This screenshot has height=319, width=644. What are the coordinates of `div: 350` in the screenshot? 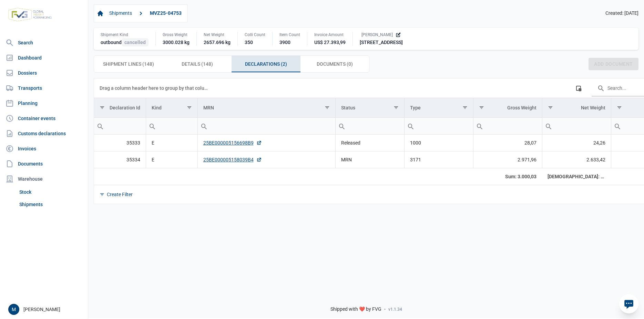 It's located at (255, 43).